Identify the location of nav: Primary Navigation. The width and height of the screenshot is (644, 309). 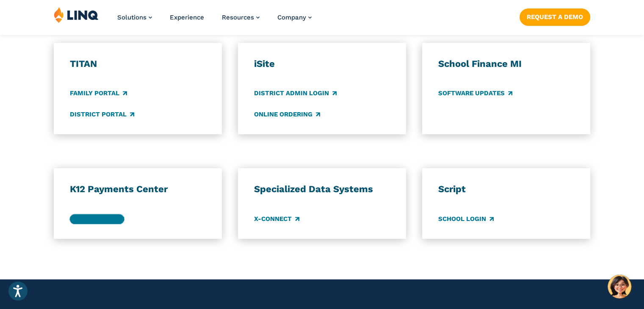
(215, 20).